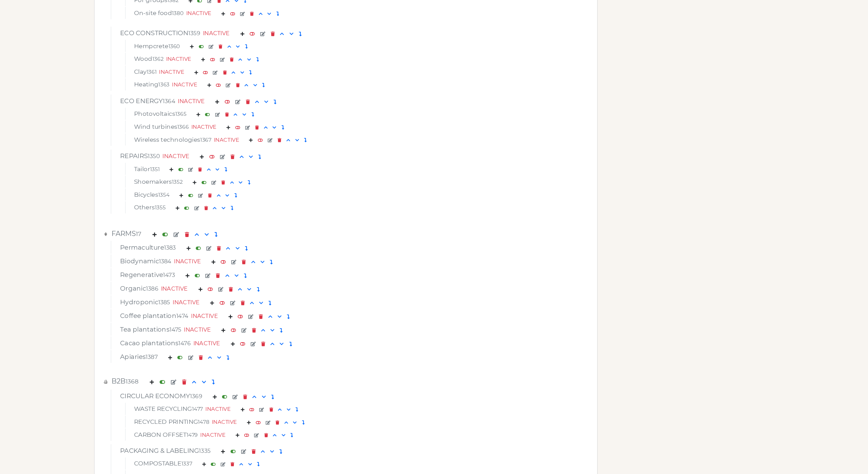 The height and width of the screenshot is (474, 868). What do you see at coordinates (184, 127) in the screenshot?
I see `small: 1366` at bounding box center [184, 127].